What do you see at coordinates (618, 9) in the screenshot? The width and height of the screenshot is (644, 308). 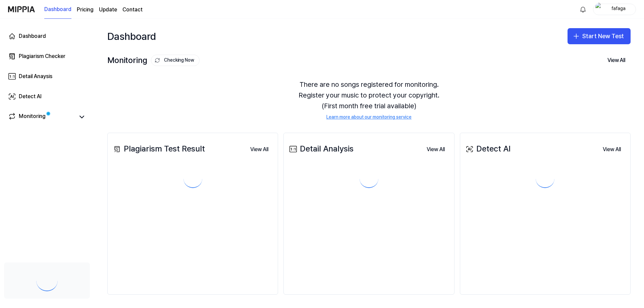 I see `div: fafaga` at bounding box center [618, 9].